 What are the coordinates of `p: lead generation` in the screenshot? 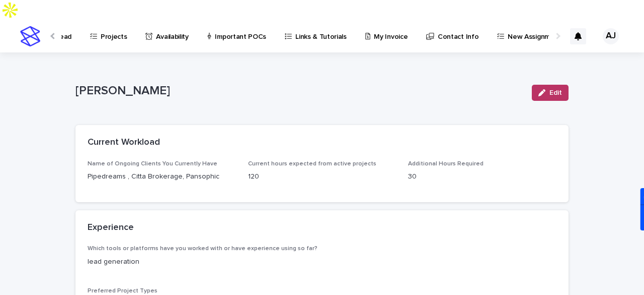 It's located at (322, 261).